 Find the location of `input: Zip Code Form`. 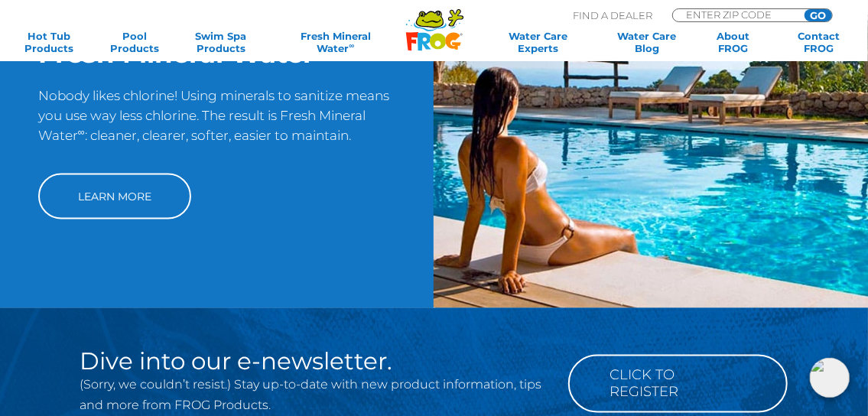

input: Zip Code Form is located at coordinates (735, 15).